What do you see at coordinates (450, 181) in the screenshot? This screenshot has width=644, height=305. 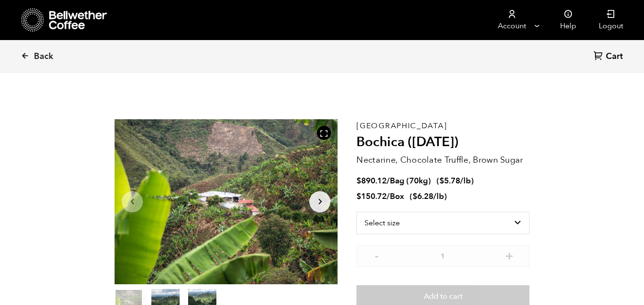 I see `bdi: 5.78` at bounding box center [450, 181].